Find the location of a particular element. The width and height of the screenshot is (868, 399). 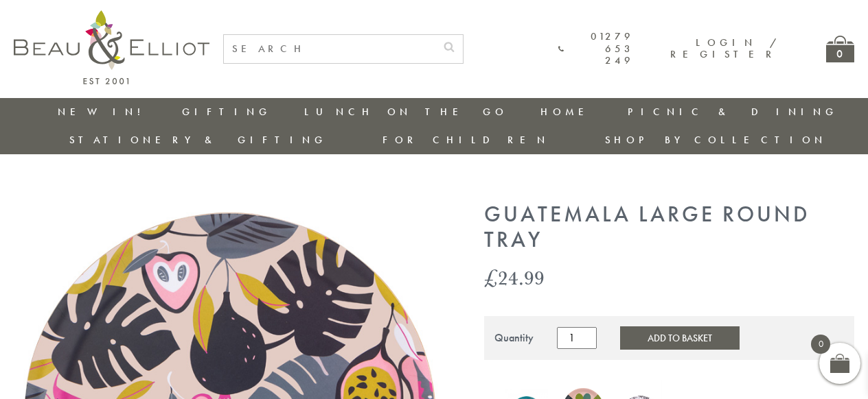

a: Login / Register is located at coordinates (724, 48).